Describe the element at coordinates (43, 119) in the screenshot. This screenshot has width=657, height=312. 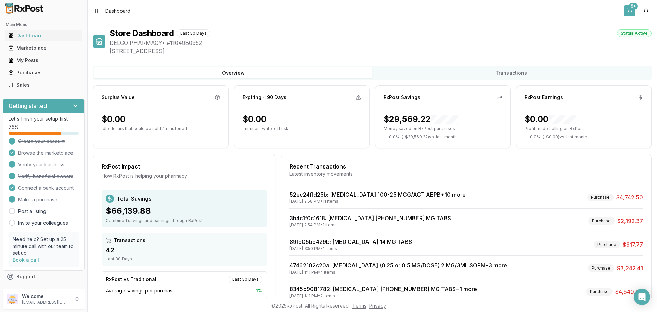
I see `p: Let's finish your setup first!` at that location.